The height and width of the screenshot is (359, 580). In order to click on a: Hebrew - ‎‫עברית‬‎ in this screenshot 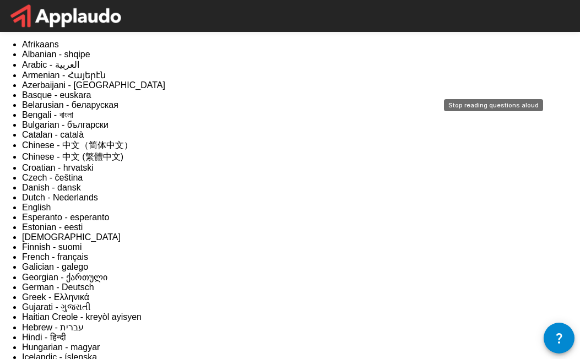, I will do `click(53, 327)`.